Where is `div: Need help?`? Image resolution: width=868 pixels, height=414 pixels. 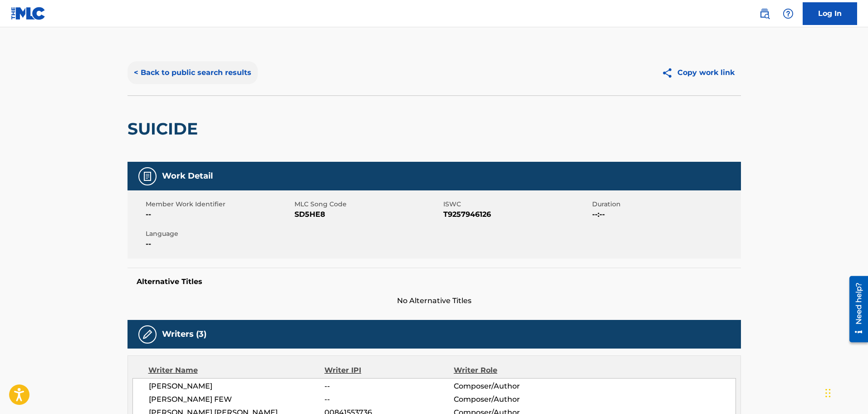 div: Need help? is located at coordinates (16, 31).